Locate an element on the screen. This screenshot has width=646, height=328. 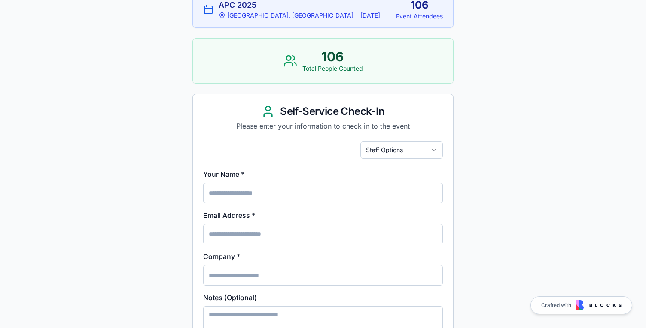
img: Blocks is located at coordinates (599, 306).